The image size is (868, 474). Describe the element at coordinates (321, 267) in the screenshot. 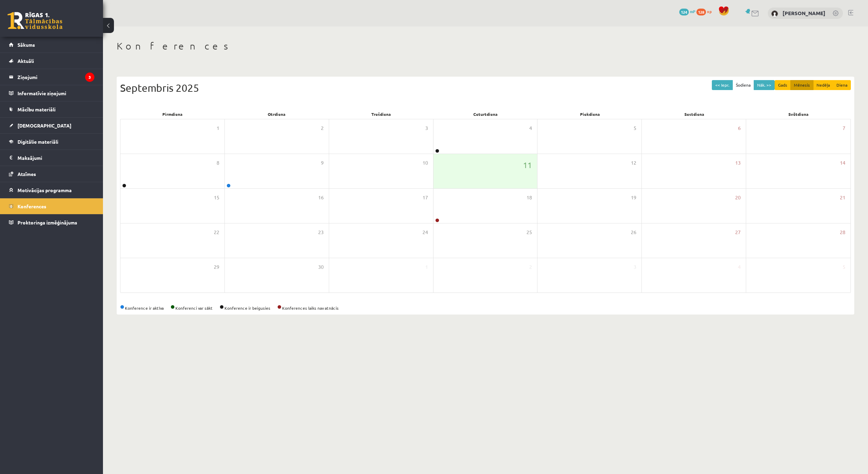

I see `span: 30` at that location.